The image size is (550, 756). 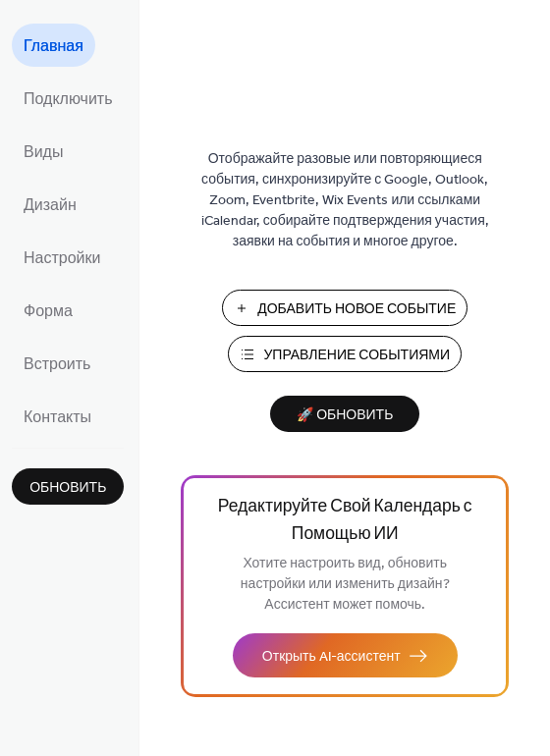 I want to click on a: Контакты, so click(x=57, y=416).